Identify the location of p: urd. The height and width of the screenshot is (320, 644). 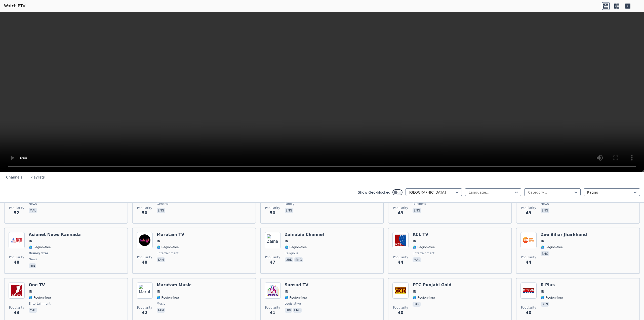
(289, 260).